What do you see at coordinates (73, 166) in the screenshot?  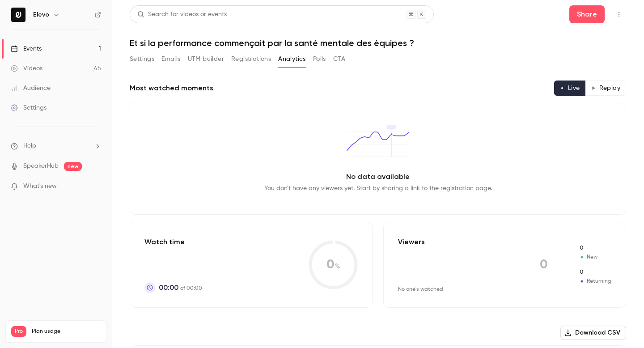 I see `span: new` at bounding box center [73, 166].